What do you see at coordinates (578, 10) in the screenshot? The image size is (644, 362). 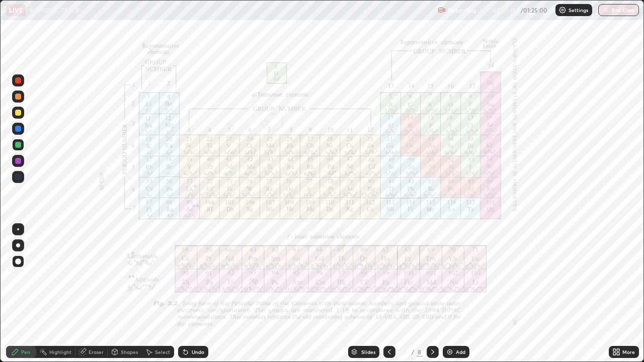 I see `p: Settings` at bounding box center [578, 10].